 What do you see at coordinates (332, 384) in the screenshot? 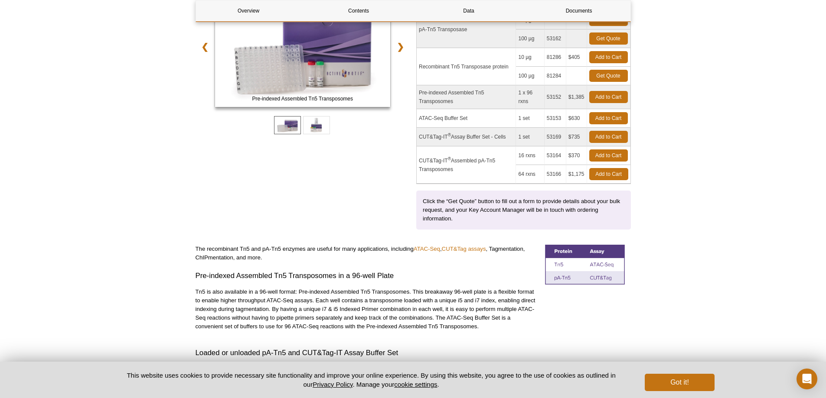
I see `a: Privacy Policy` at bounding box center [332, 384].